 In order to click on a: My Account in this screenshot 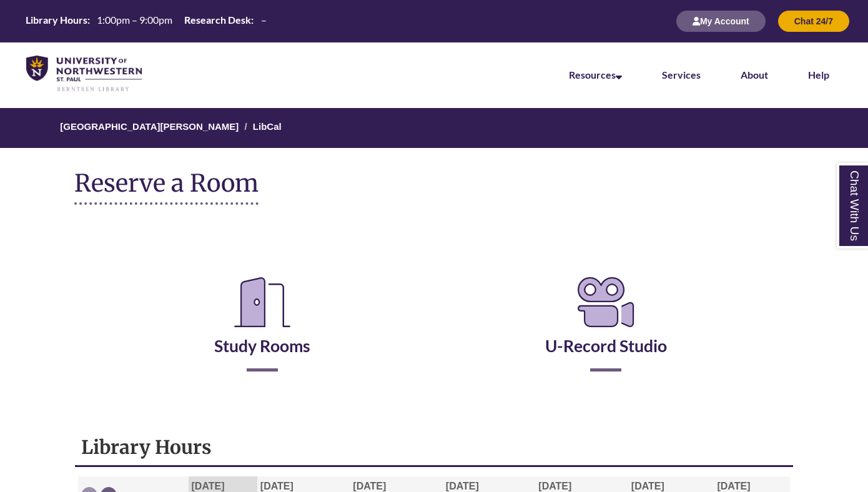, I will do `click(721, 21)`.